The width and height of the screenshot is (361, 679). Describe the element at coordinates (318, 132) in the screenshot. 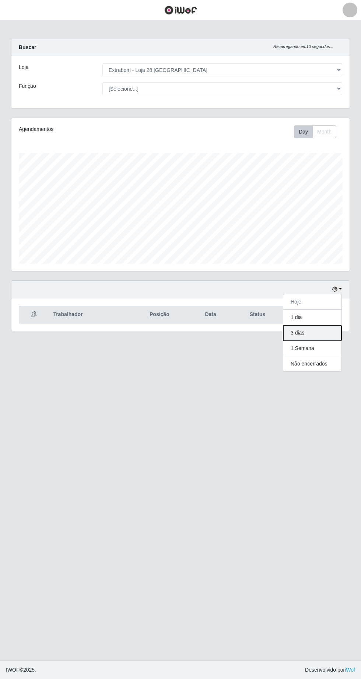

I see `div: Toolbar with button groups` at that location.